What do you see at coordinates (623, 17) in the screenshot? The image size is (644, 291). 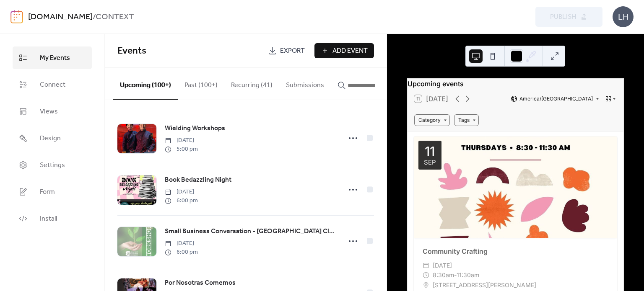 I see `div: LH` at bounding box center [623, 17].